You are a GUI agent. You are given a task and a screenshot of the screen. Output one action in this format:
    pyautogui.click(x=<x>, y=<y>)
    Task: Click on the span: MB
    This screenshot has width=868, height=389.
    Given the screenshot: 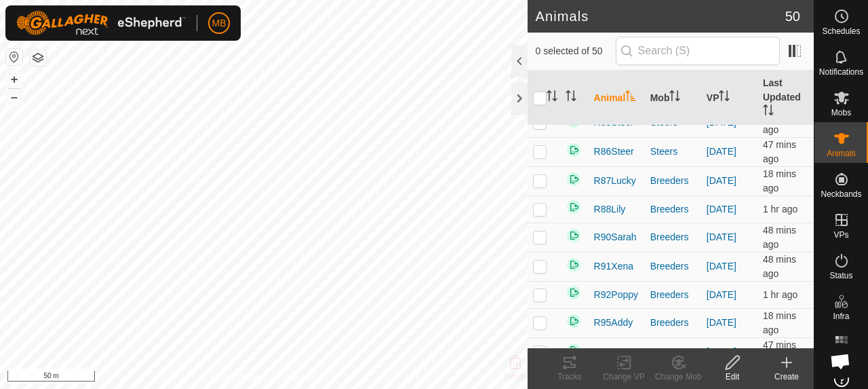 What is the action you would take?
    pyautogui.click(x=219, y=23)
    